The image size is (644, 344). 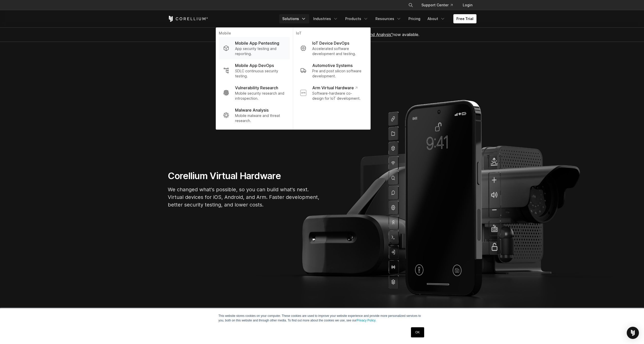 What do you see at coordinates (437, 19) in the screenshot?
I see `a: About` at bounding box center [437, 19].